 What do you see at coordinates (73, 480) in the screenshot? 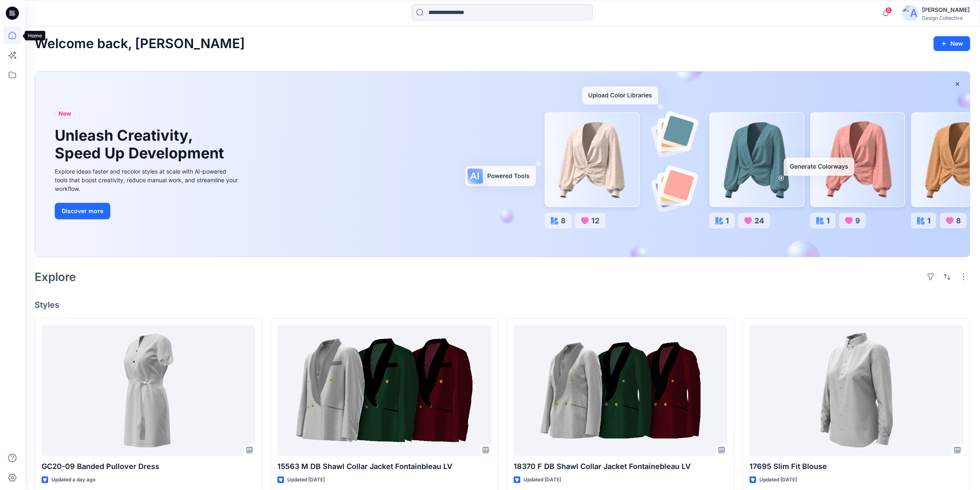
I see `p: Updated a day ago` at bounding box center [73, 480].